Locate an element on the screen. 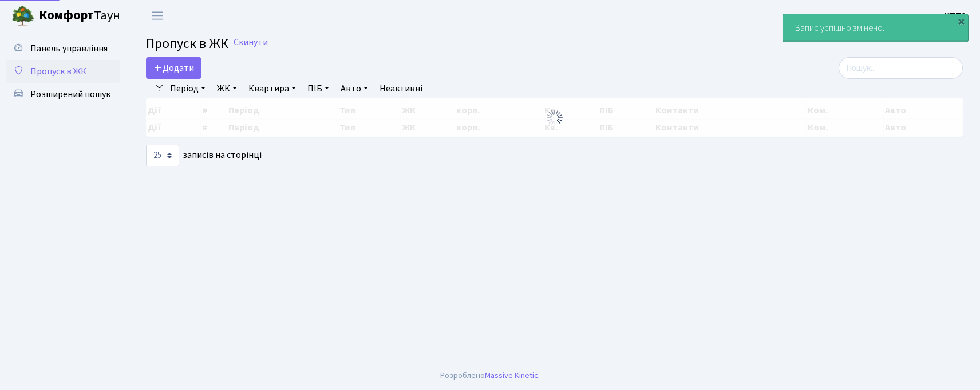  a: Квартира is located at coordinates (272, 88).